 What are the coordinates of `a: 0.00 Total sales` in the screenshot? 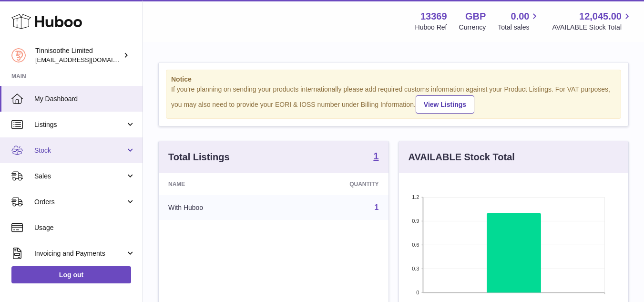 It's located at (519, 21).